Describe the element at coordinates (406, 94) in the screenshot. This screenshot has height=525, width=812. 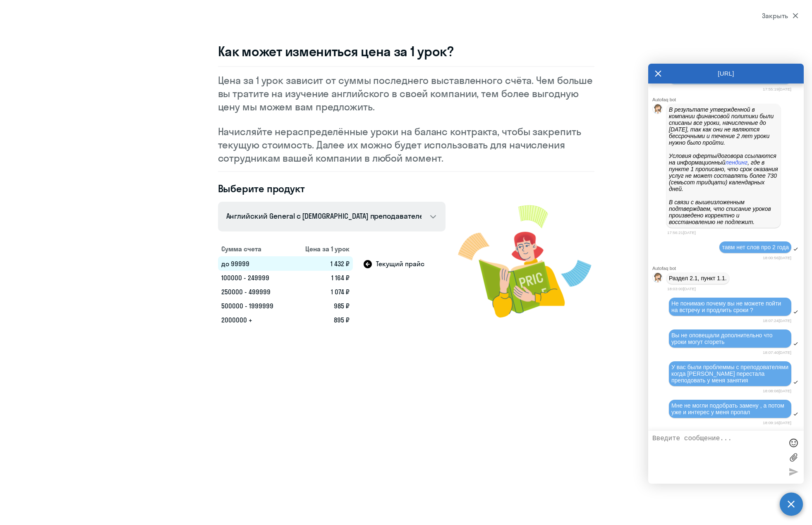
I see `p: Цена за 1 урок зависит от суммы последнего выставленного счёта. Чем больше вы тратите на изучение...` at that location.